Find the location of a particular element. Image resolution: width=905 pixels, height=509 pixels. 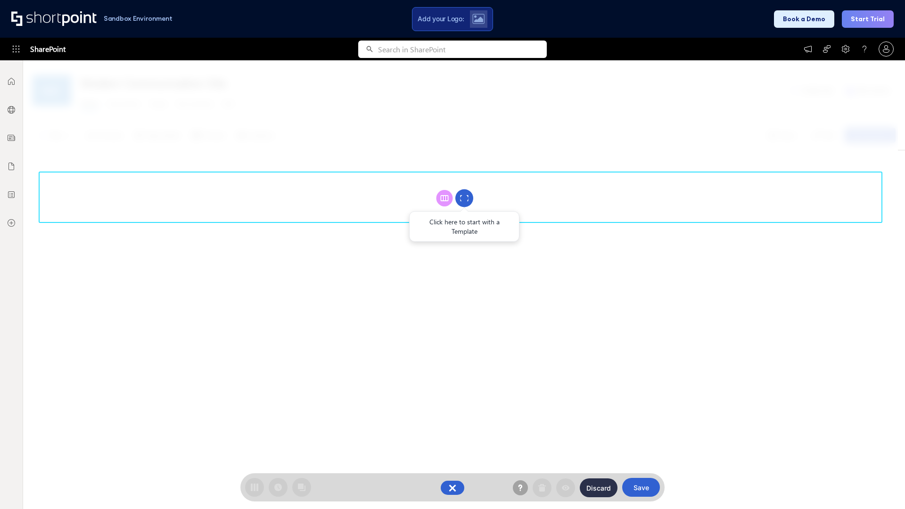

button: Book a Demo is located at coordinates (804, 19).